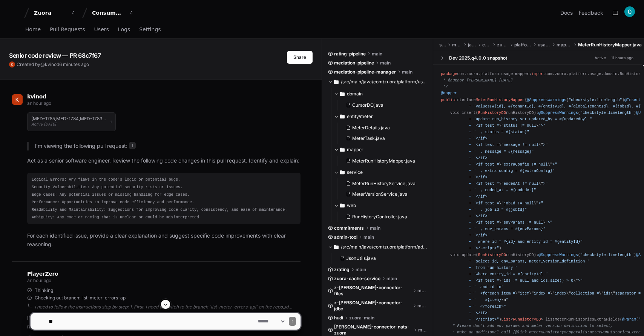 The height and width of the screenshot is (336, 644). What do you see at coordinates (383, 183) in the screenshot?
I see `span: MeterRunHistoryService.java` at bounding box center [383, 183].